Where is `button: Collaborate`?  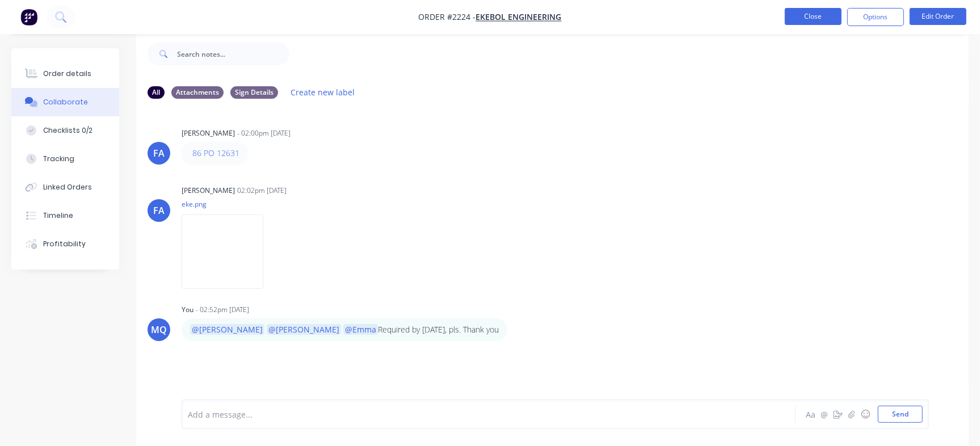 button: Collaborate is located at coordinates (65, 102).